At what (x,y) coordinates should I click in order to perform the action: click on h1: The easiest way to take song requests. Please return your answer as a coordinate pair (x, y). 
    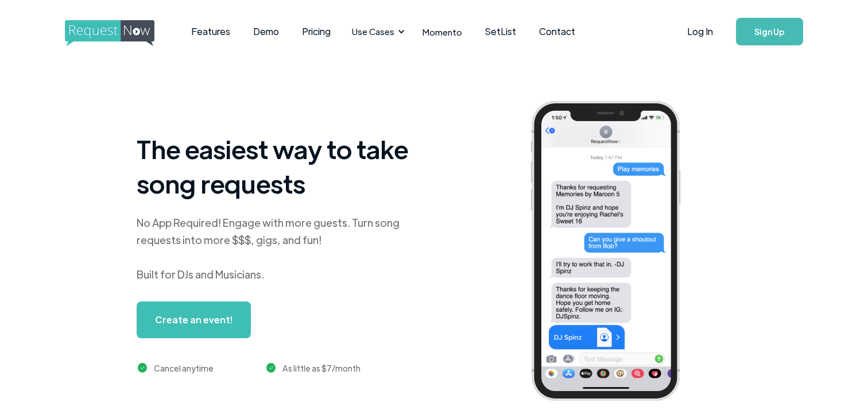
    Looking at the image, I should click on (280, 166).